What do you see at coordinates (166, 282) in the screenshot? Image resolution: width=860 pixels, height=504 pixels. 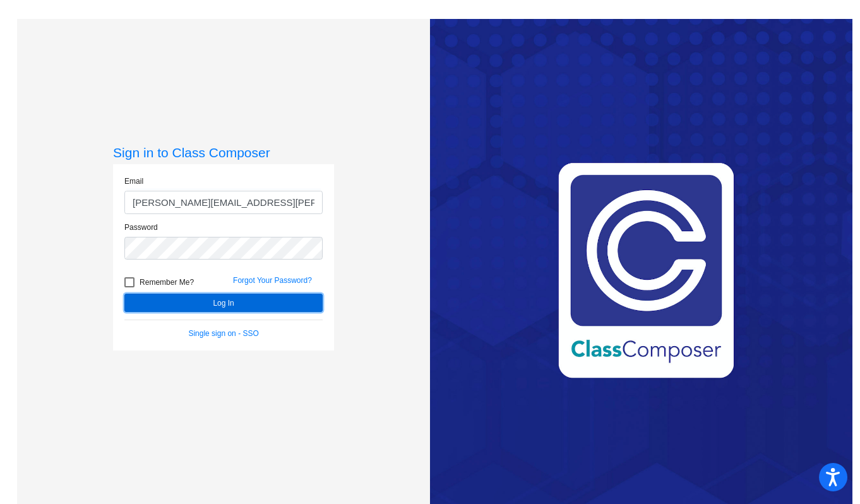 I see `span: Remember Me?` at bounding box center [166, 282].